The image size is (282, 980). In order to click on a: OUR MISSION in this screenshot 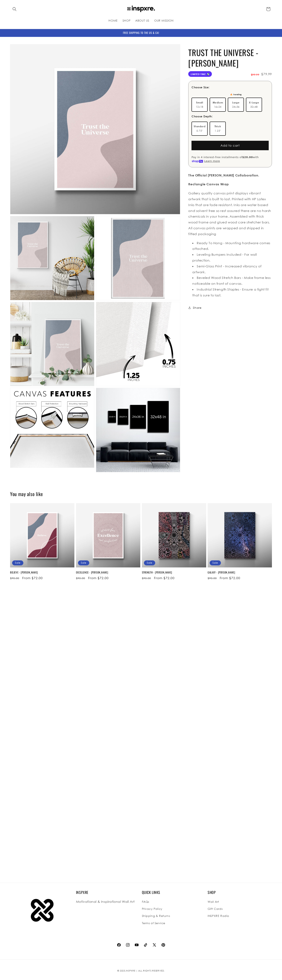, I will do `click(164, 20)`.